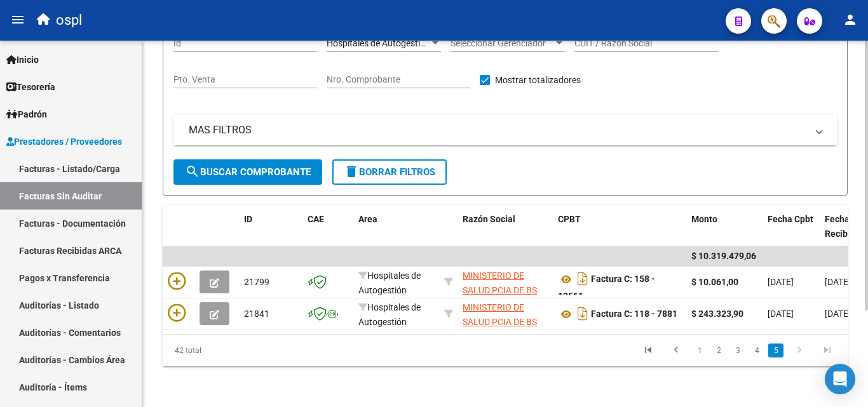  Describe the element at coordinates (704, 219) in the screenshot. I see `span: Monto` at that location.